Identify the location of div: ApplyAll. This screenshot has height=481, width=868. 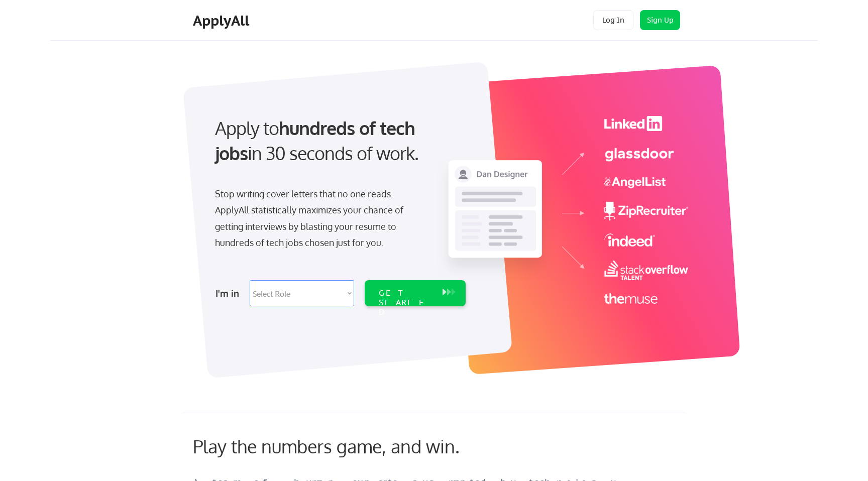
(222, 20).